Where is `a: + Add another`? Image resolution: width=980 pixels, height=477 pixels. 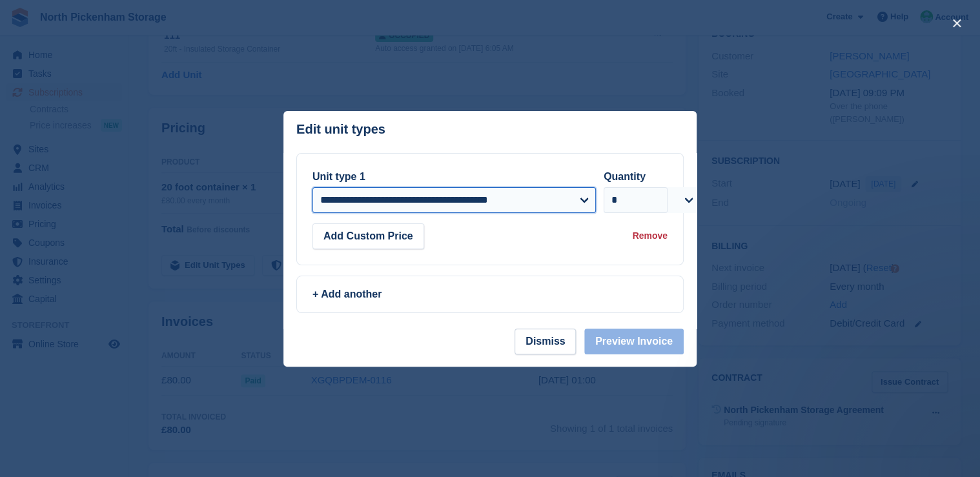
a: + Add another is located at coordinates (490, 294).